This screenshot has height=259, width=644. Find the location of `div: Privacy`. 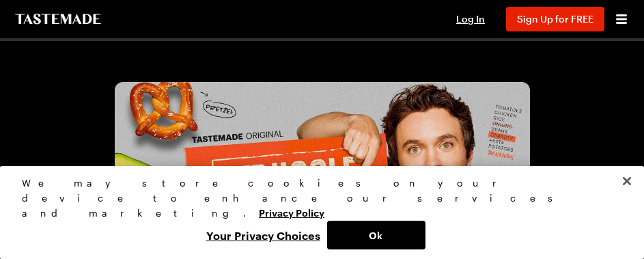

div: Privacy is located at coordinates (316, 212).